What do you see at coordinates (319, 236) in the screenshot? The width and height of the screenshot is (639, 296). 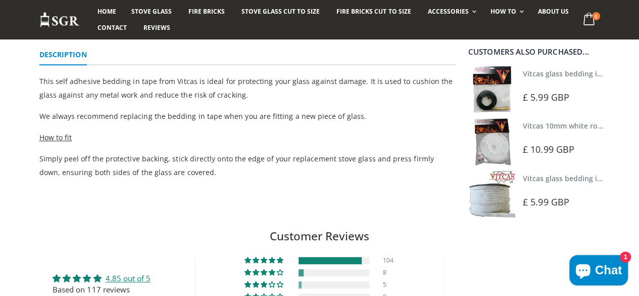 I see `h2: Customer Reviews` at bounding box center [319, 236].